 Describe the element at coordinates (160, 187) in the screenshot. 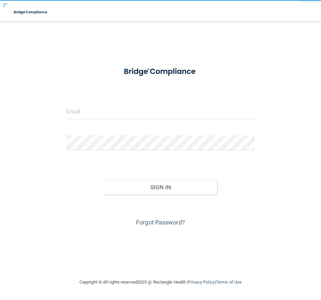

I see `button: Sign In` at that location.